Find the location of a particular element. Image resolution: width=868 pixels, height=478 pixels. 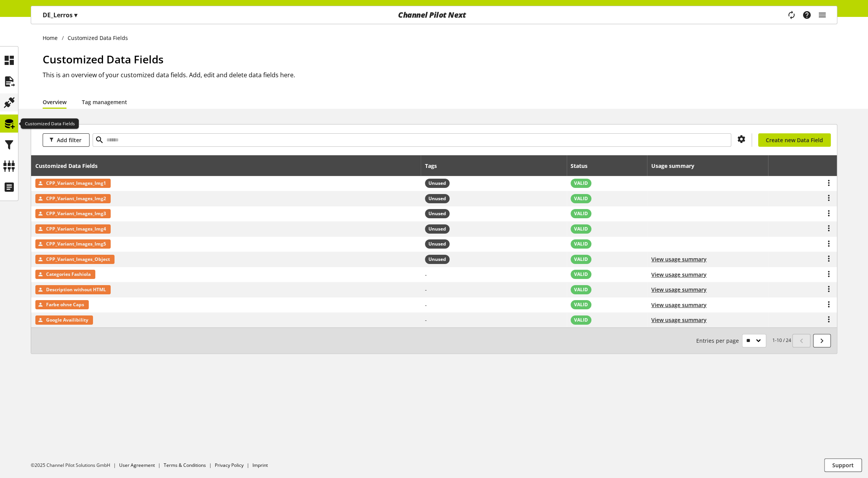

button: Support is located at coordinates (843, 465).